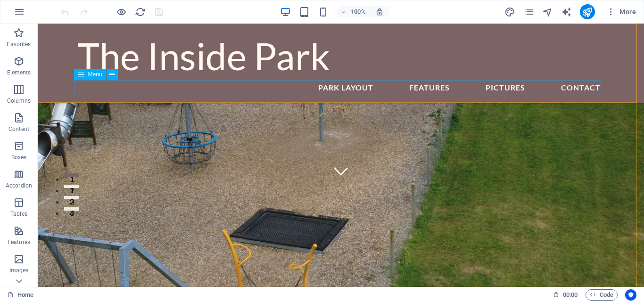 The image size is (644, 302). I want to click on button: 4, so click(34, 185).